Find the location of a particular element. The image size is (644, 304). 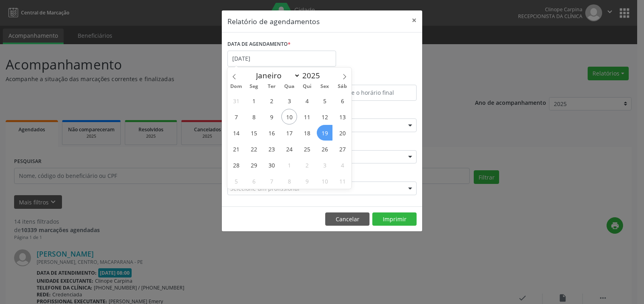

label: DATA DE AGENDAMENTO is located at coordinates (259, 44).